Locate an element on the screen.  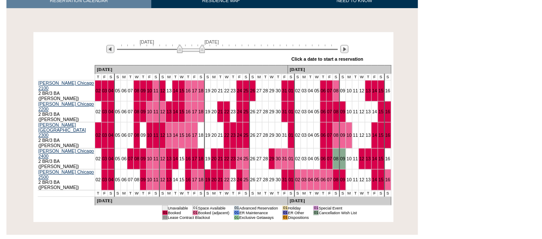
a: 28 is located at coordinates (265, 135).